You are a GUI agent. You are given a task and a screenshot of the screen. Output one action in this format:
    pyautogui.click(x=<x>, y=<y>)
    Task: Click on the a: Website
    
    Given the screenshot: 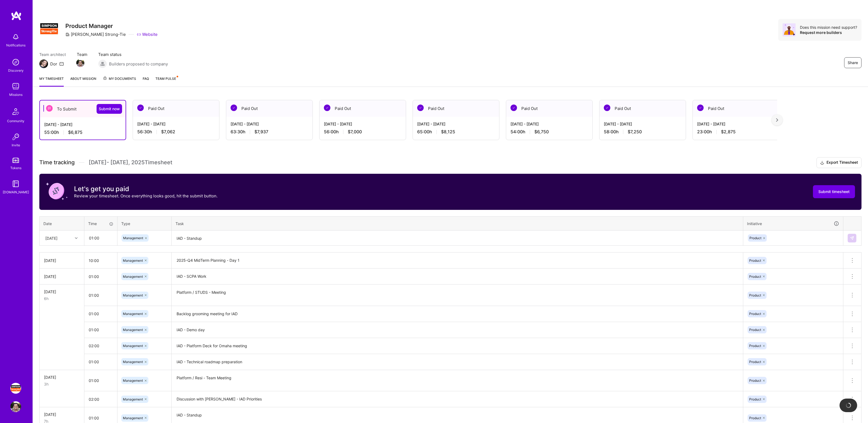 What is the action you would take?
    pyautogui.click(x=147, y=34)
    